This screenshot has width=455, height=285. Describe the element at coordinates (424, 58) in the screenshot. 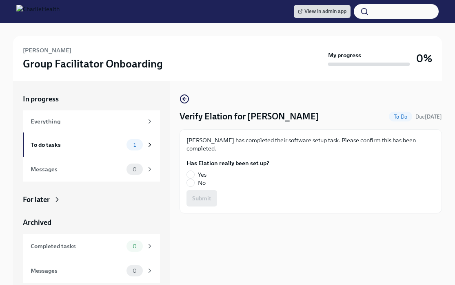

I see `h3: 0%` at that location.